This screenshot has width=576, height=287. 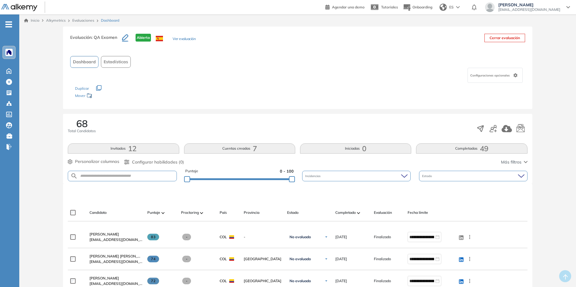 What do you see at coordinates (313, 176) in the screenshot?
I see `span: Incidencias` at bounding box center [313, 176].